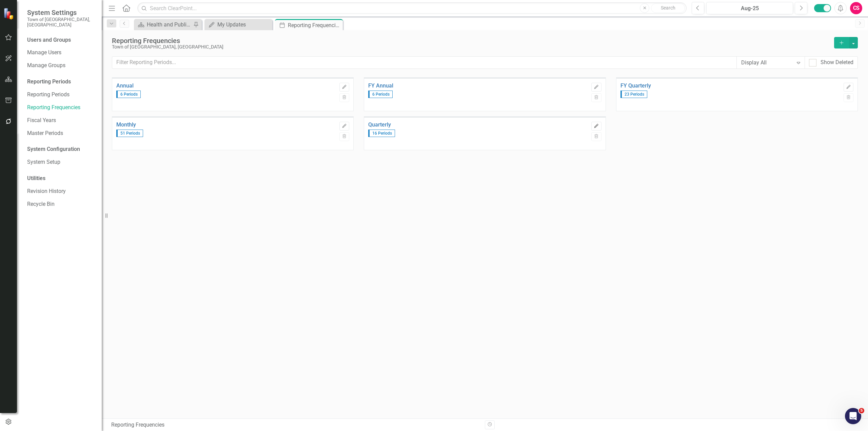 The image size is (868, 431). I want to click on div: Health and Public Safety, so click(169, 24).